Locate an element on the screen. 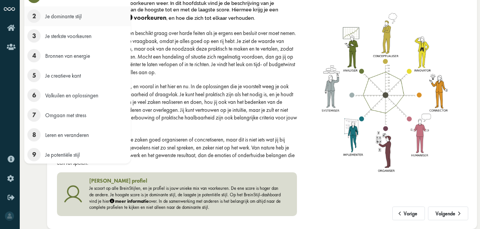  span: 8 is located at coordinates (34, 134).